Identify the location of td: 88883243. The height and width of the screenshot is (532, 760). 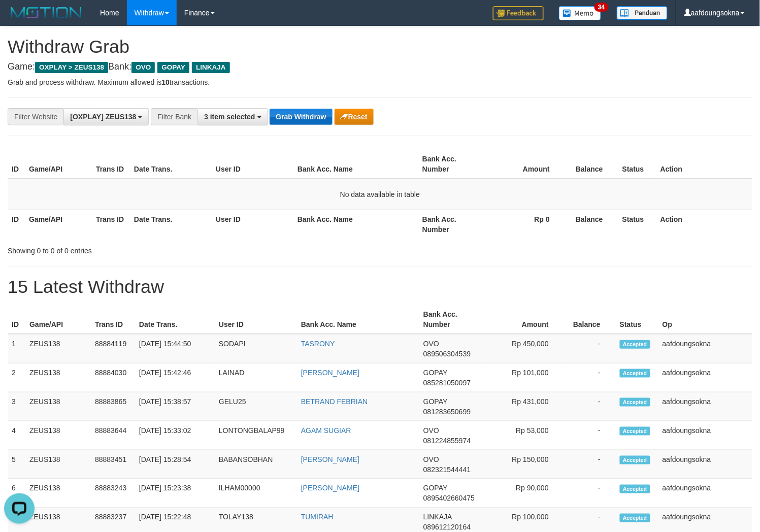
(113, 493).